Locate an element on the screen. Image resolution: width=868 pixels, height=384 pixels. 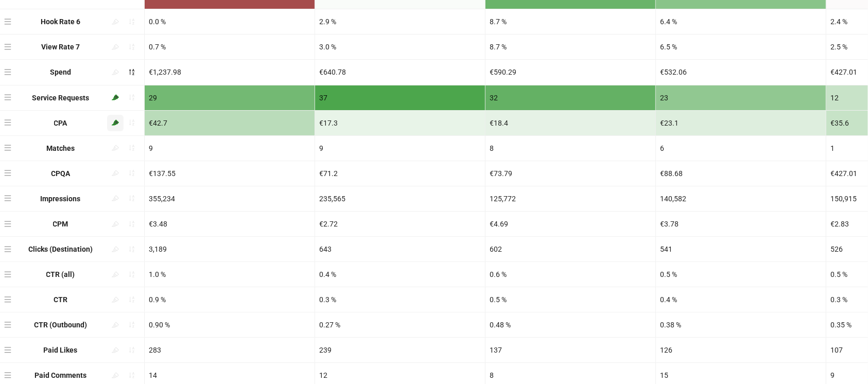
div: €71.2 is located at coordinates (400, 173).